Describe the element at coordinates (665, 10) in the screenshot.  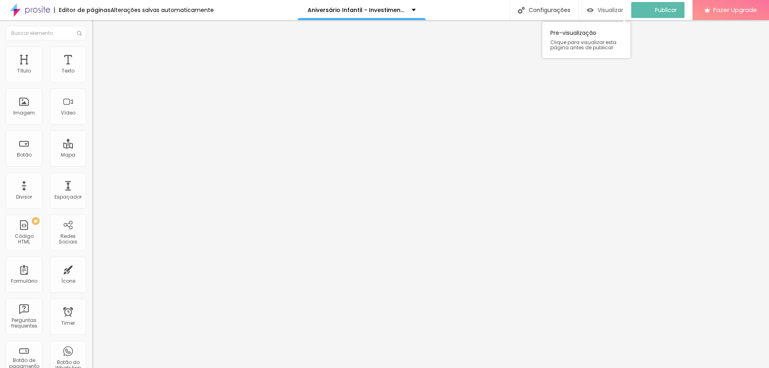
I see `span: Publicar` at that location.